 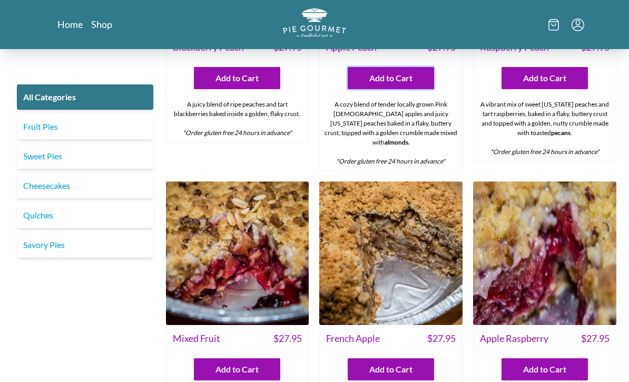 What do you see at coordinates (315, 24) in the screenshot?
I see `a: Logo` at bounding box center [315, 24].